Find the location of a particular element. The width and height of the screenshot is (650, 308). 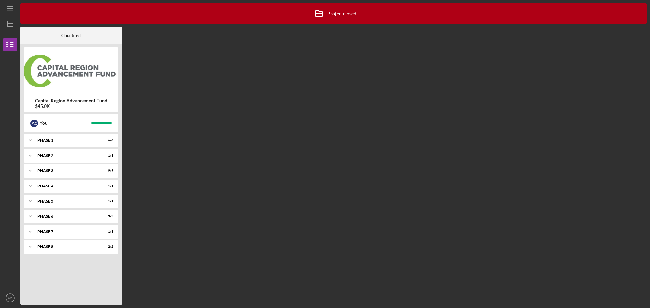

div: Phase 7 is located at coordinates (67, 232).